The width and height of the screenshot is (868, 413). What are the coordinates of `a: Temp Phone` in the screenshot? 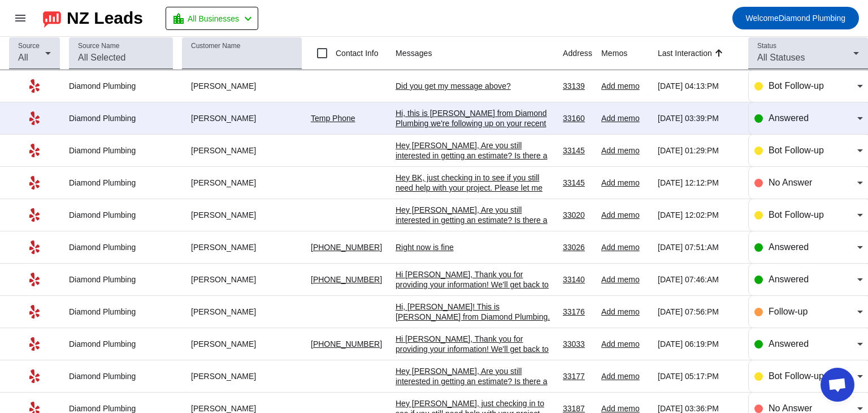 It's located at (333, 119).